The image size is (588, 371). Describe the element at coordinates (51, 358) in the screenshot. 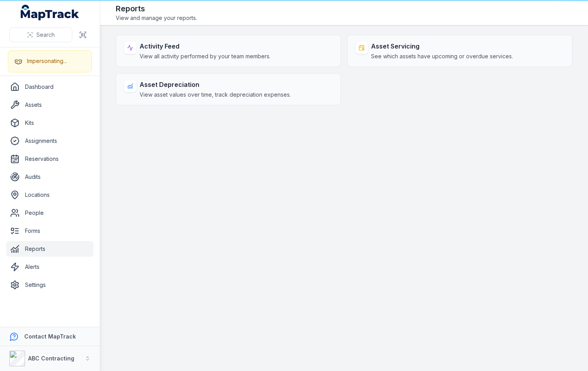

I see `strong: ABC Contracting` at that location.